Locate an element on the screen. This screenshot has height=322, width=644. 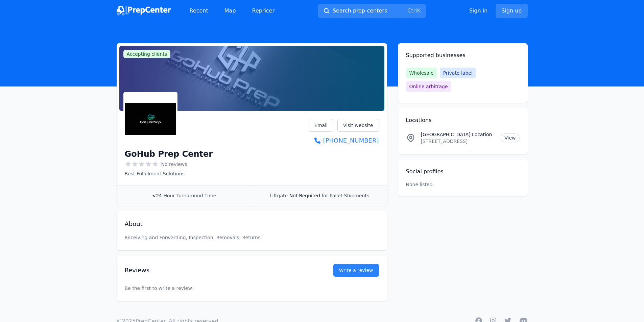
kbd: K is located at coordinates (418, 10).